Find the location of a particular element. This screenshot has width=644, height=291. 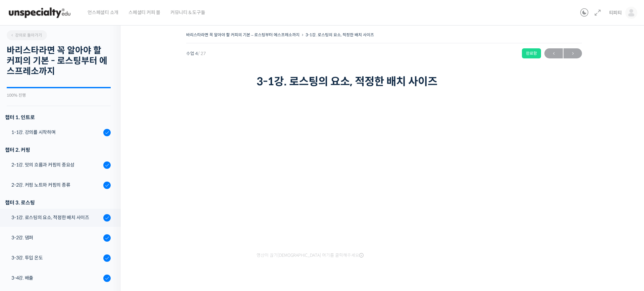

div: 2-1강. 맛의 흐름과 커핑의 중요성 is located at coordinates (56, 164).